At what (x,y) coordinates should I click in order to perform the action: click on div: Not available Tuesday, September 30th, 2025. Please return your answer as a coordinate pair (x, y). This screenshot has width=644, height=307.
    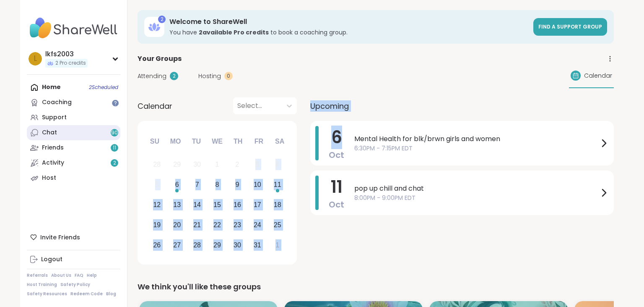
    Looking at the image, I should click on (197, 164).